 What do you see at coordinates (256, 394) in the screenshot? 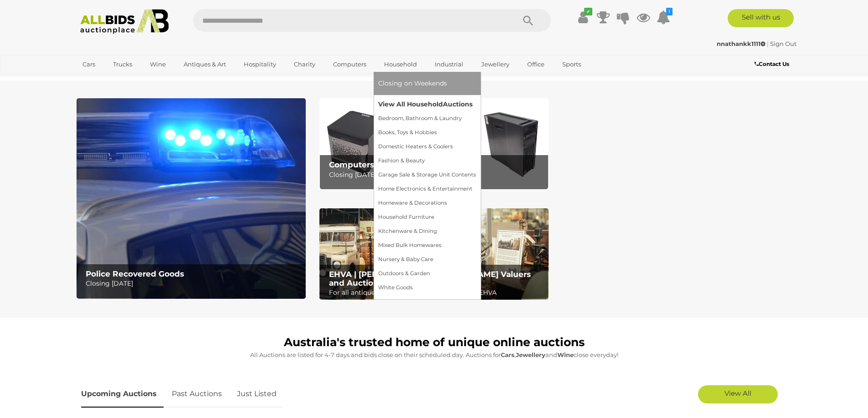
I see `a: Just Listed` at bounding box center [256, 394].